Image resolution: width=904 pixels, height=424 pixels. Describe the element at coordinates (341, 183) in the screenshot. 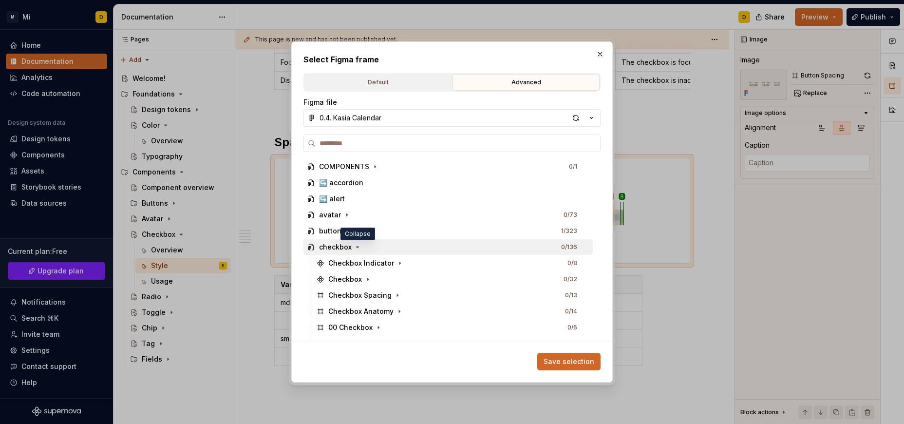

I see `div: ↪️ accordion` at that location.